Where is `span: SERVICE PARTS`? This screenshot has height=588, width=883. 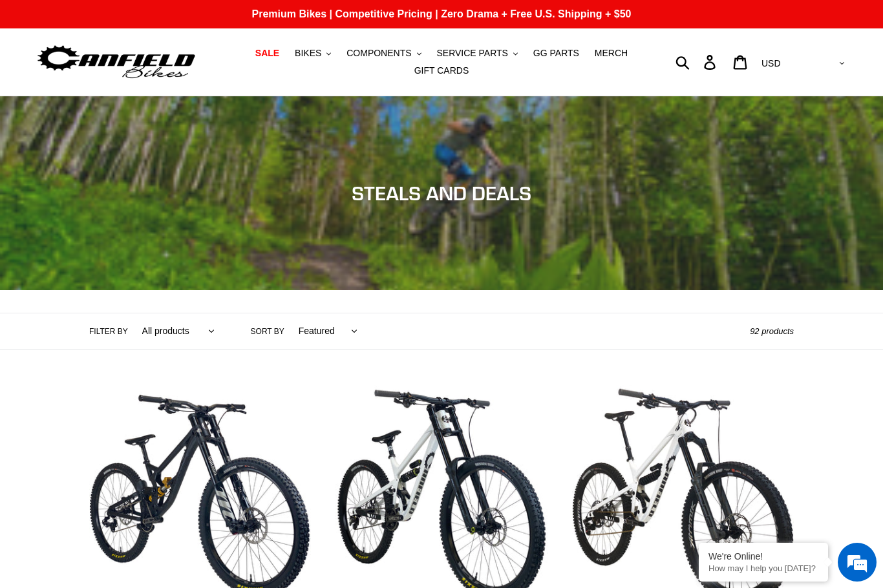 span: SERVICE PARTS is located at coordinates (472, 53).